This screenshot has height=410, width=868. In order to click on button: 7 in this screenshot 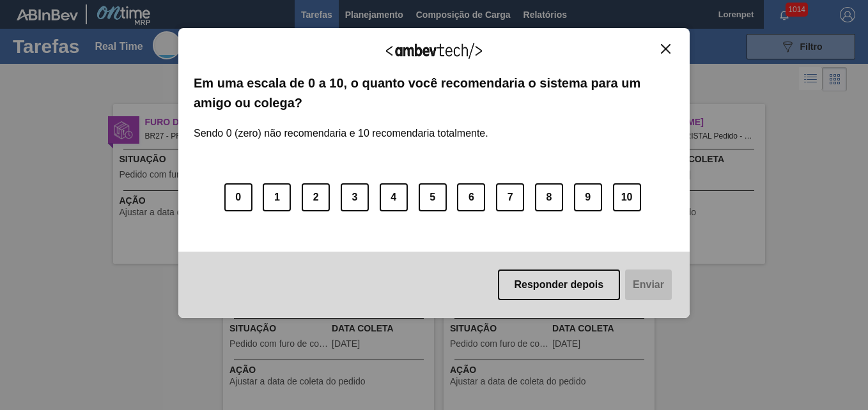, I will do `click(510, 197)`.